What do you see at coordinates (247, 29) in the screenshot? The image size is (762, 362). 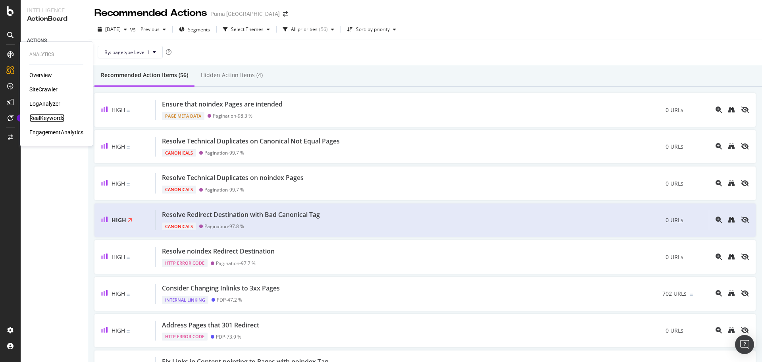 I see `button: Select Themes` at bounding box center [247, 29].